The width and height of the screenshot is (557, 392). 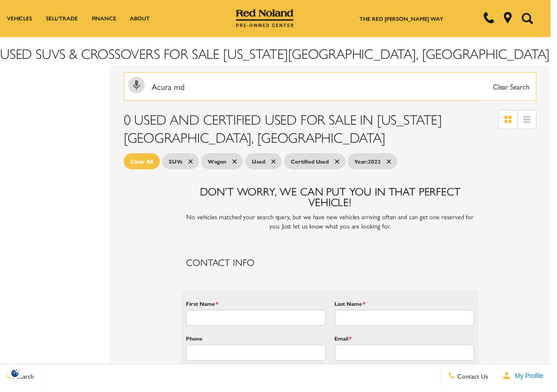 I want to click on label: Email, so click(x=347, y=343).